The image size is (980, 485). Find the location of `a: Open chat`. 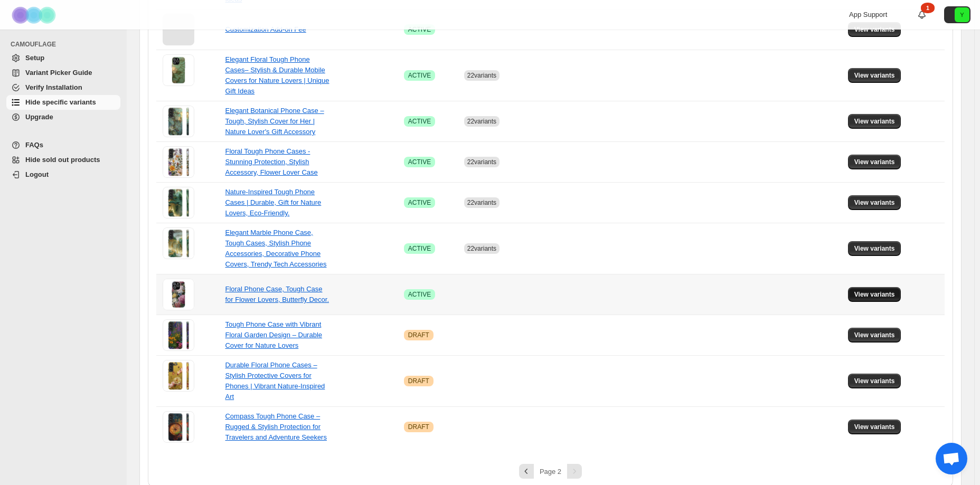

a: Open chat is located at coordinates (951, 459).